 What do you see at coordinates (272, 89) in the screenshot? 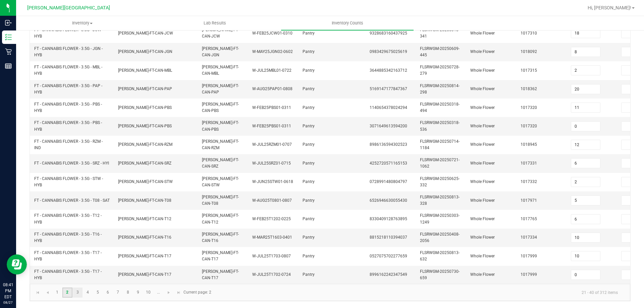
I see `span: W-AUG25PAP01-0808` at bounding box center [272, 89].